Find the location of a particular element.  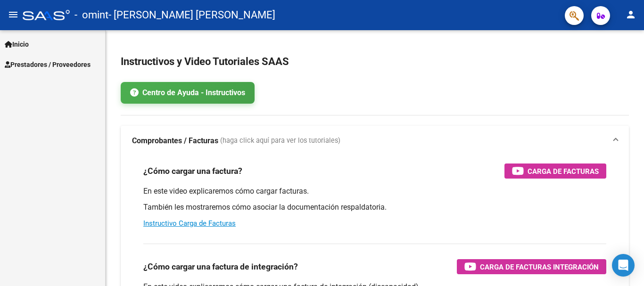

p: En este video explicaremos cómo cargar facturas. is located at coordinates (375, 191).